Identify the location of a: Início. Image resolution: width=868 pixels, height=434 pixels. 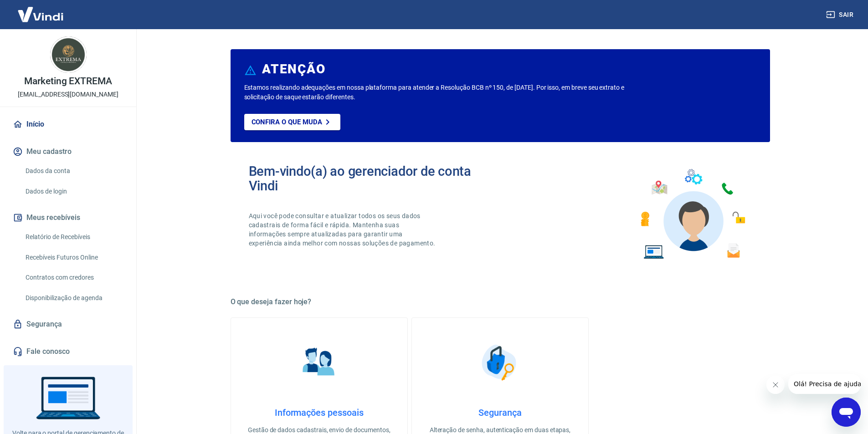
(68, 124).